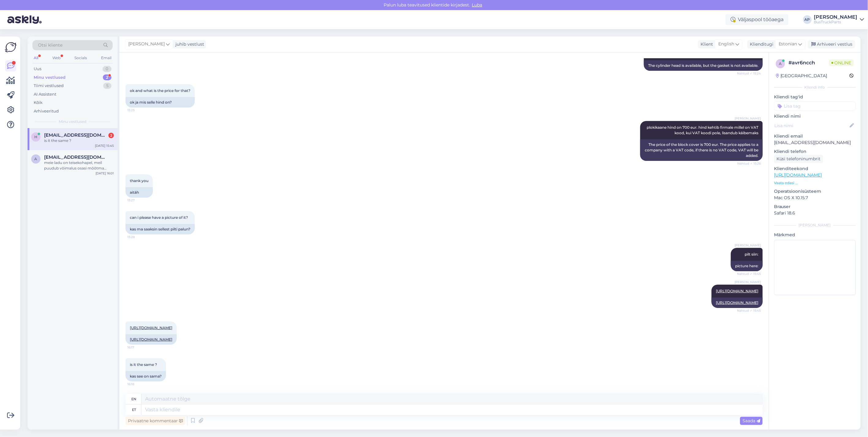  What do you see at coordinates (139, 110) in the screenshot?
I see `span: 15:25` at bounding box center [139, 110].